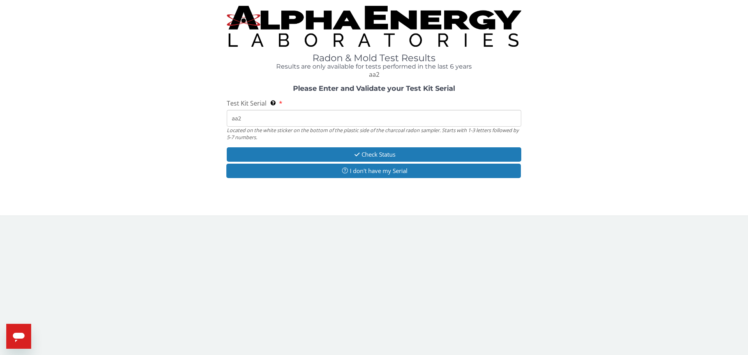 The width and height of the screenshot is (748, 355). I want to click on button: Check Status, so click(374, 154).